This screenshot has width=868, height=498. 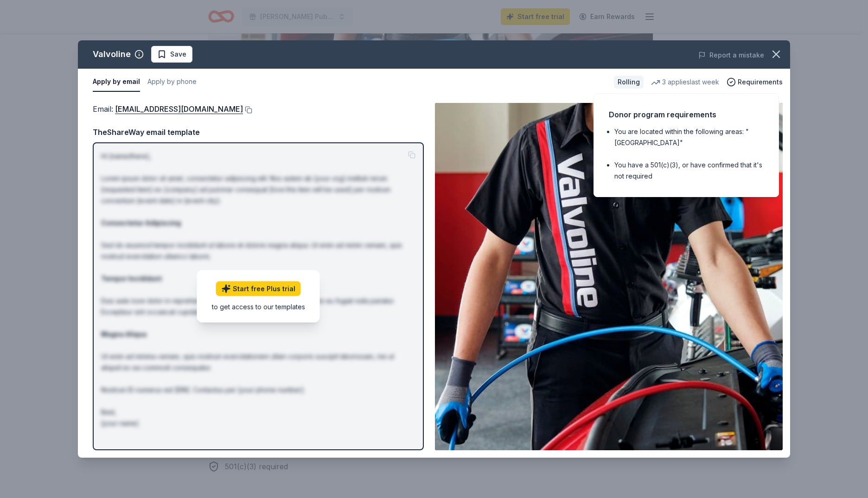 I want to click on img: Image for Valvoline, so click(x=609, y=276).